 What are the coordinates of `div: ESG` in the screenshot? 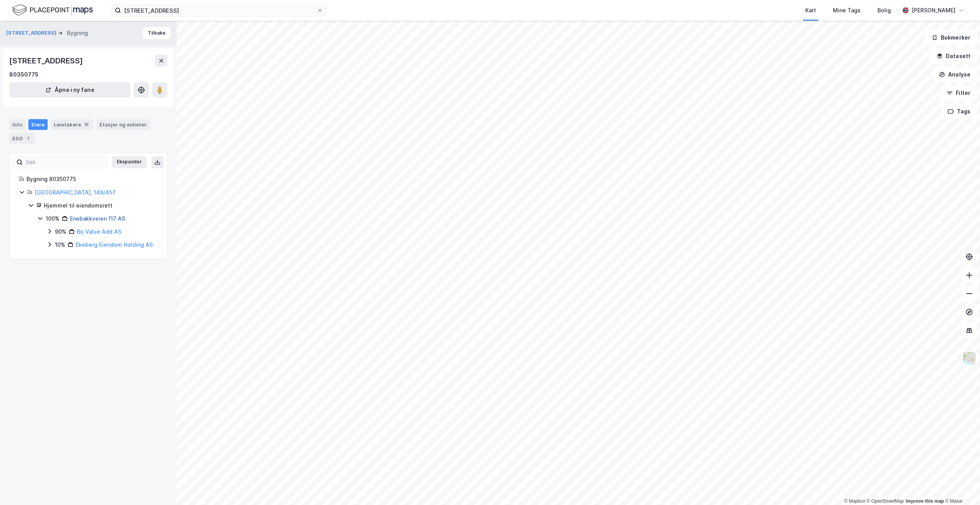 It's located at (22, 138).